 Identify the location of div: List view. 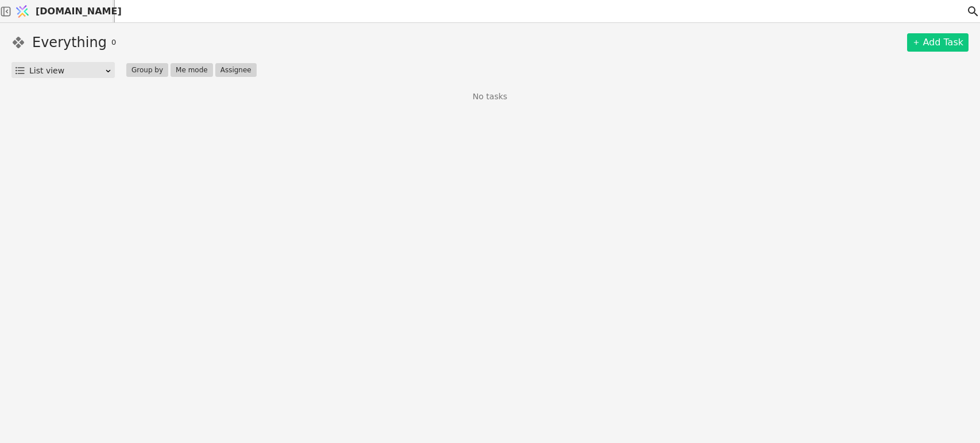
(67, 71).